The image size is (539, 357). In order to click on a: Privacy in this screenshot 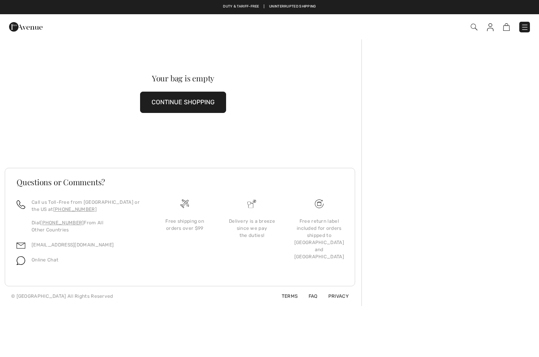, I will do `click(334, 296)`.